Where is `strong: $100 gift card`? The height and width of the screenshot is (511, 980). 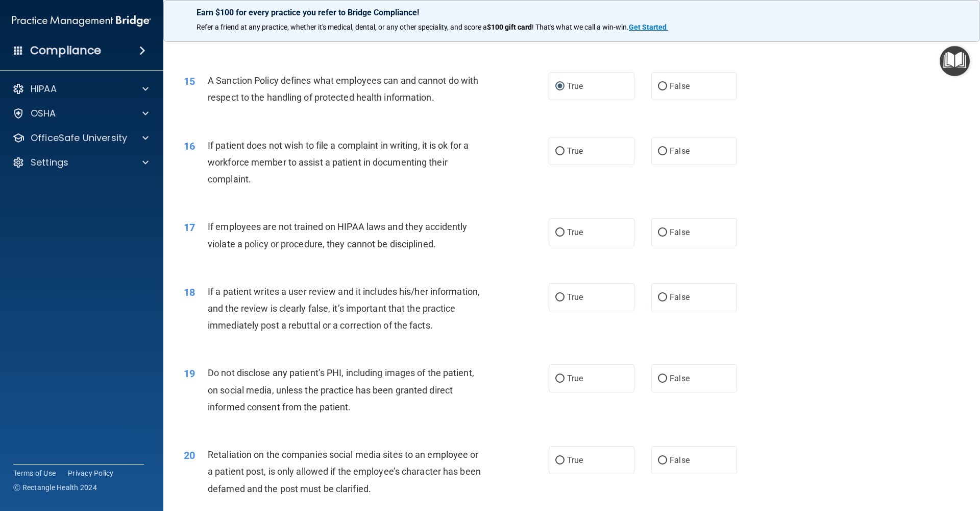 strong: $100 gift card is located at coordinates (510, 27).